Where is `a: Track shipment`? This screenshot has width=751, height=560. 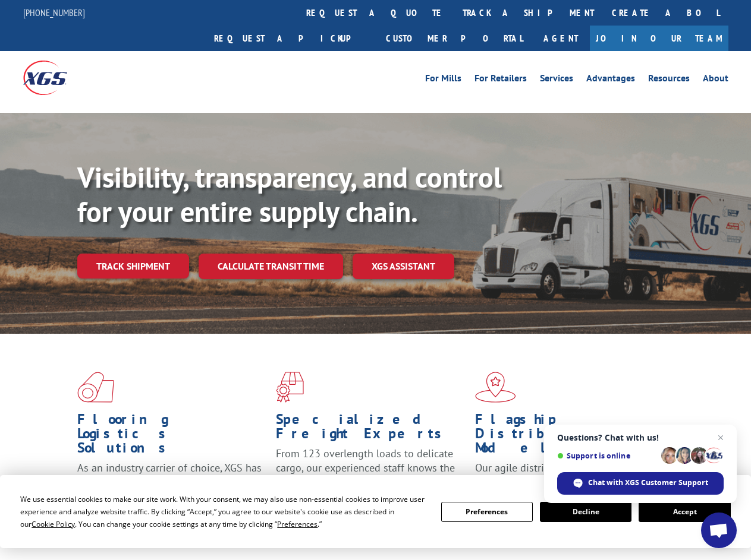 a: Track shipment is located at coordinates (133, 266).